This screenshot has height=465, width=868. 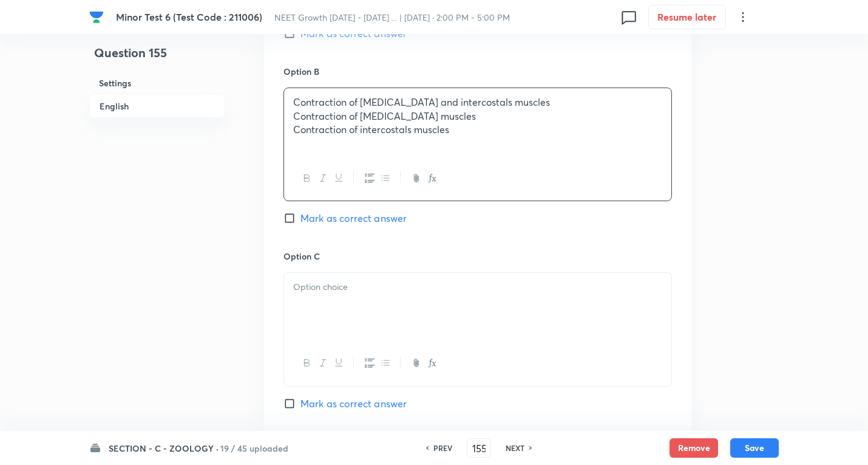 I want to click on button: Save, so click(x=754, y=448).